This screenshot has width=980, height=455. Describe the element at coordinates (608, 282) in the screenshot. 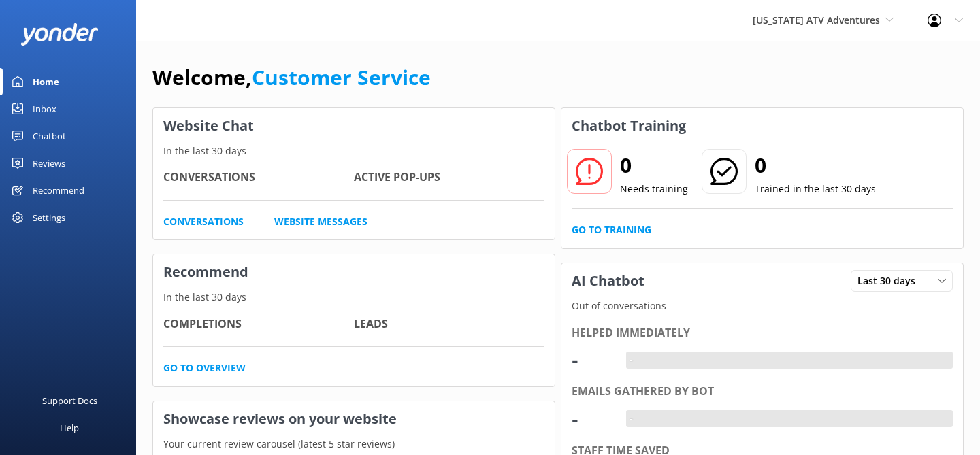

I see `h3: AI Chatbot` at that location.